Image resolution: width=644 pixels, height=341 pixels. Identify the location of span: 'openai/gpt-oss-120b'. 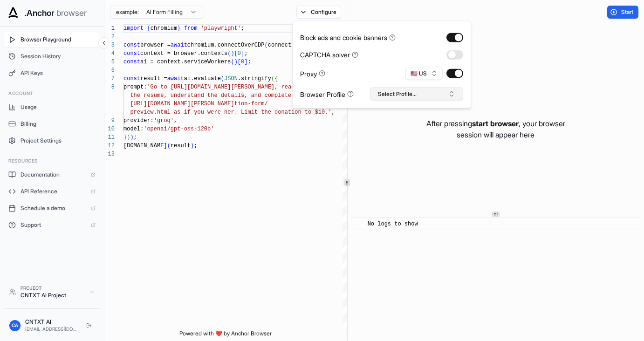
(178, 129).